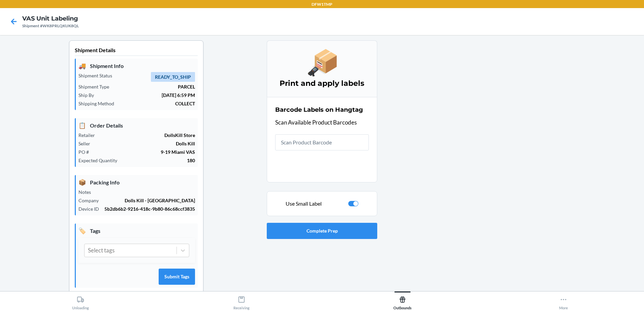 This screenshot has height=311, width=644. I want to click on button: Complete Prep, so click(322, 231).